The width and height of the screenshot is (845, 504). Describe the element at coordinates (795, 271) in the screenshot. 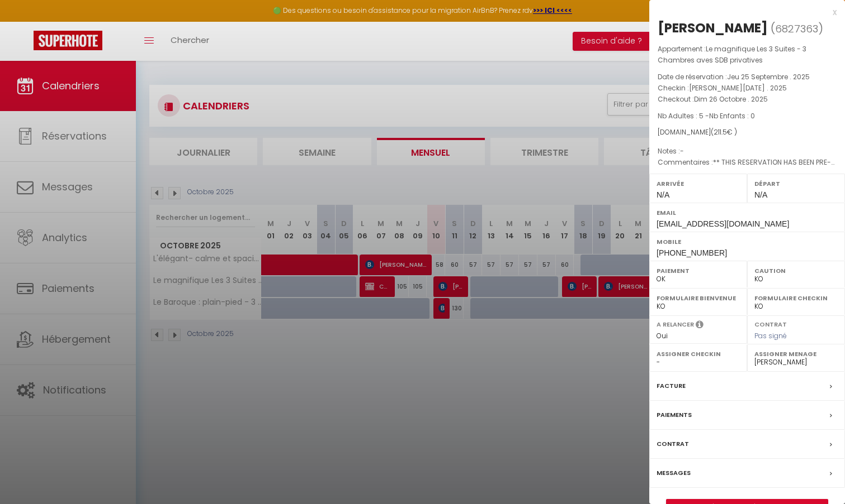

I see `label: Caution` at that location.